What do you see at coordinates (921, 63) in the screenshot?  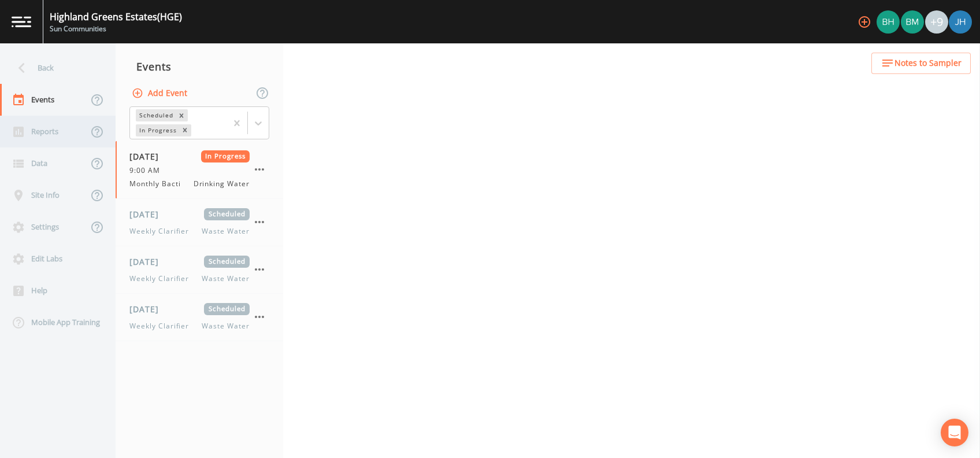 I see `button: Notes to Sampler` at bounding box center [921, 63].